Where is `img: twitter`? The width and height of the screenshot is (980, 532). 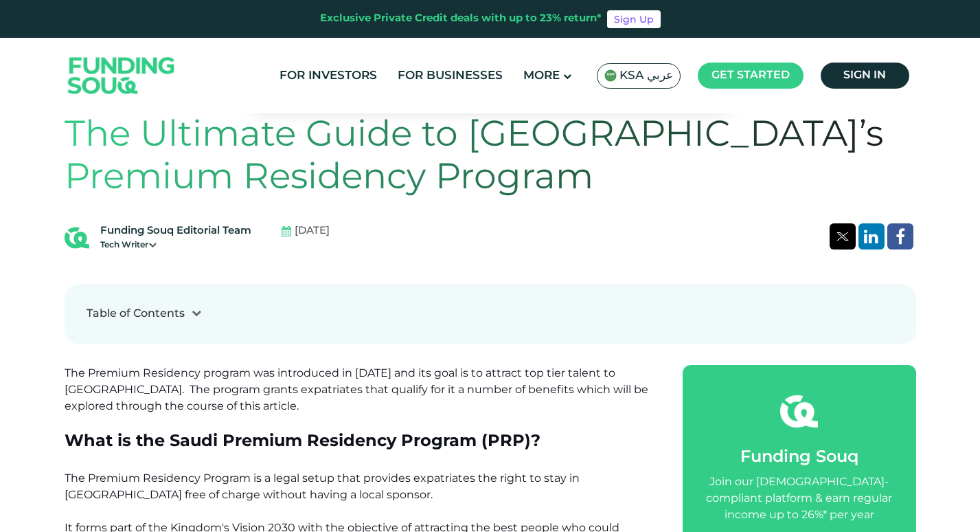
img: twitter is located at coordinates (843, 237).